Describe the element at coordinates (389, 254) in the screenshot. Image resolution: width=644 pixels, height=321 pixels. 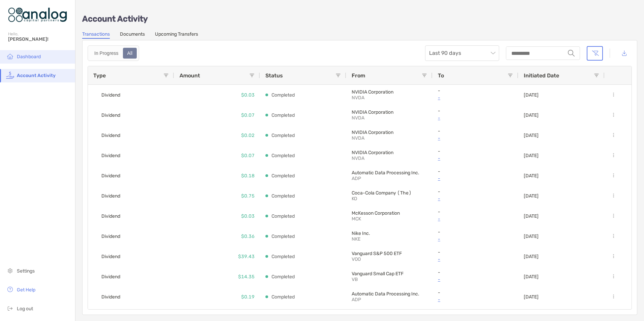
I see `p: Vanguard S&P 500 ETF` at that location.